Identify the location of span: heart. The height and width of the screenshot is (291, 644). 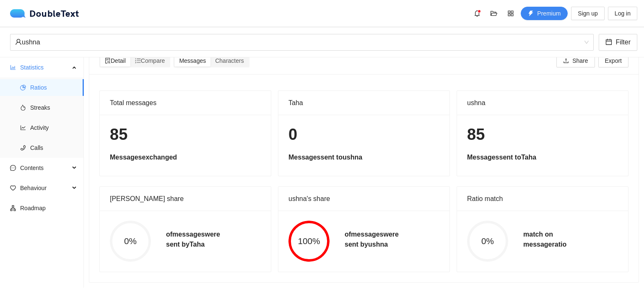
(13, 188).